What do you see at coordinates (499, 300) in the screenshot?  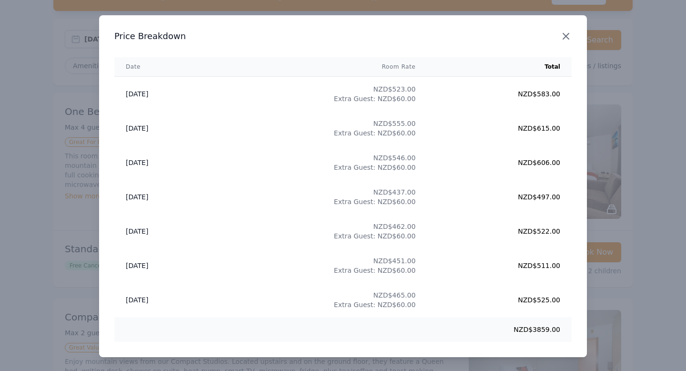 I see `td: NZD$525.00` at bounding box center [499, 300].